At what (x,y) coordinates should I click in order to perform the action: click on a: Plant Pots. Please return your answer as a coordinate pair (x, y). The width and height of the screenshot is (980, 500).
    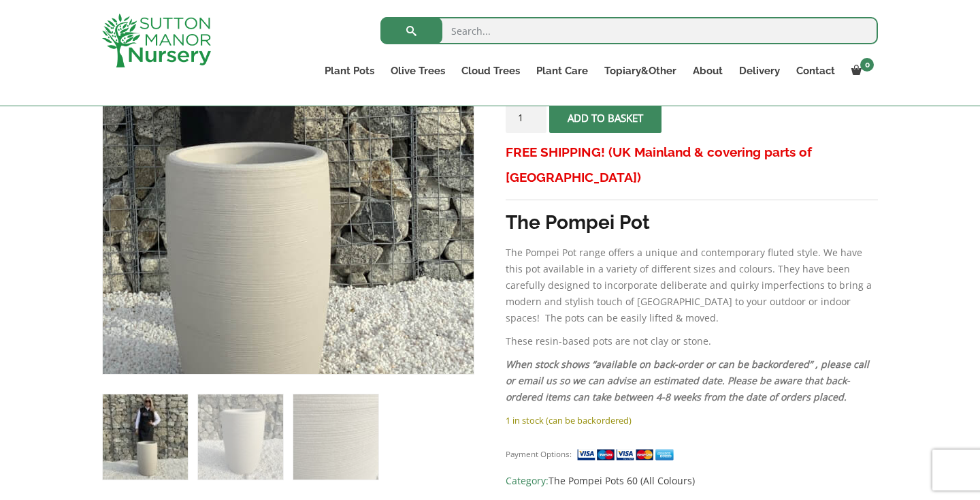
    Looking at the image, I should click on (349, 71).